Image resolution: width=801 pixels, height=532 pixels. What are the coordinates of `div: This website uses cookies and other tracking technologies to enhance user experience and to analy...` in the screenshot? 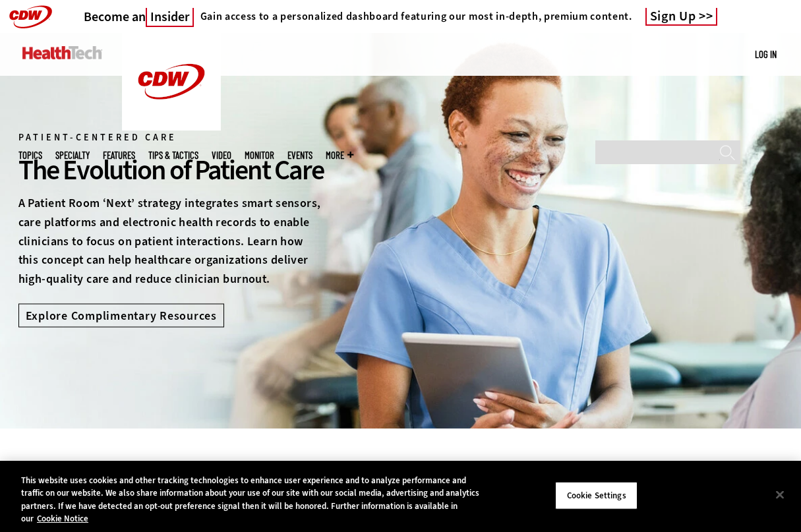 It's located at (251, 500).